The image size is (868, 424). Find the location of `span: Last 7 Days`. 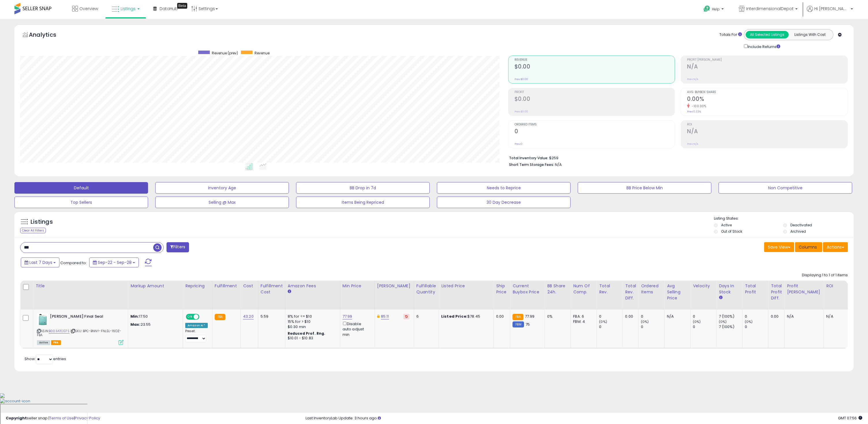

span: Last 7 Days is located at coordinates (41, 262).